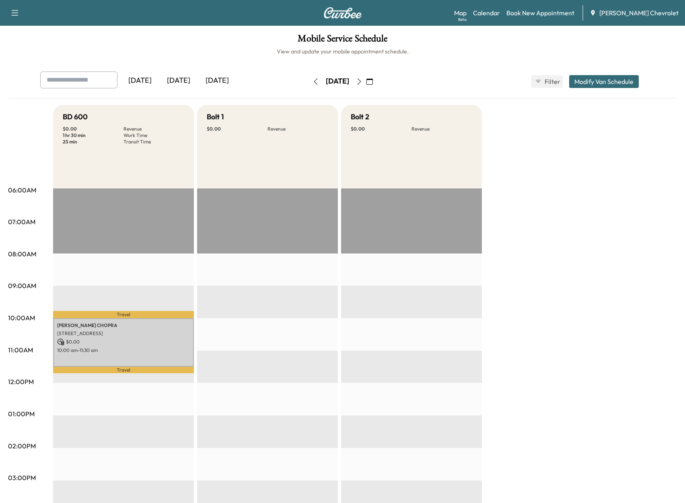 This screenshot has width=685, height=503. Describe the element at coordinates (75, 117) in the screenshot. I see `h5: BD 600` at that location.